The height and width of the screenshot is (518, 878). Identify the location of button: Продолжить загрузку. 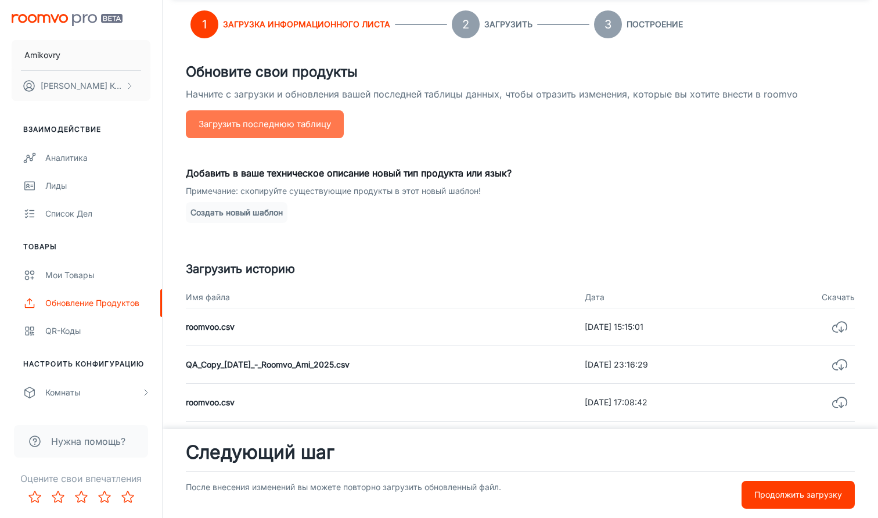
(798, 495).